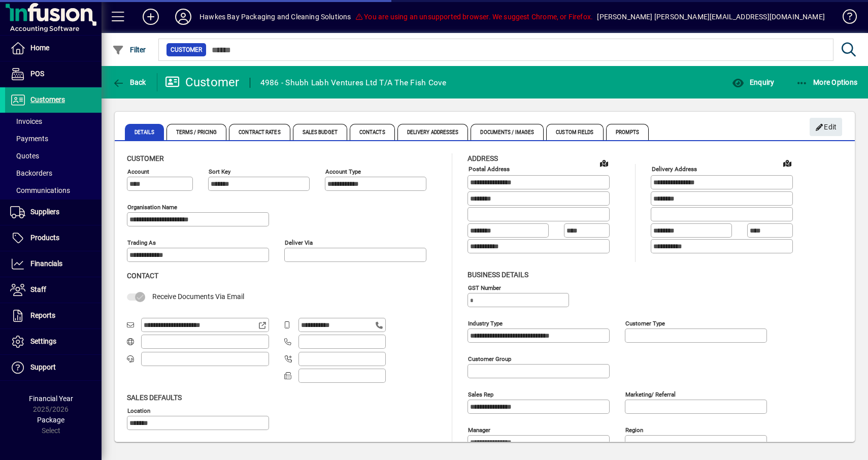 Image resolution: width=868 pixels, height=460 pixels. I want to click on span: Filter, so click(129, 49).